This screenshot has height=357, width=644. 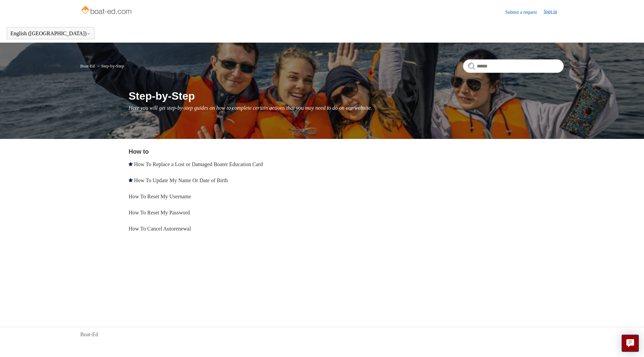 I want to click on a: How To Update My Name Or Date of Birth, so click(x=181, y=180).